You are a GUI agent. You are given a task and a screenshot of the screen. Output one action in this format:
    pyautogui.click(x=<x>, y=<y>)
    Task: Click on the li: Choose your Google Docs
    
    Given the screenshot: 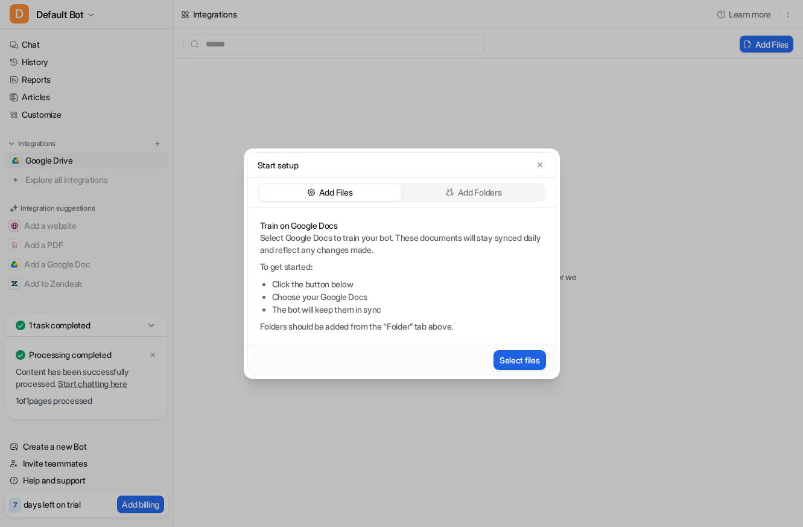 What is the action you would take?
    pyautogui.click(x=408, y=296)
    